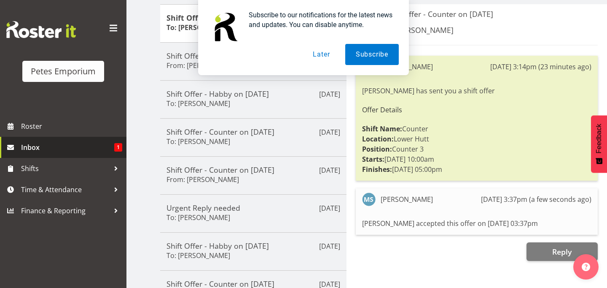 Image resolution: width=607 pixels, height=288 pixels. What do you see at coordinates (369, 199) in the screenshot?
I see `img: maureen-sellwood712.jpg` at bounding box center [369, 199].